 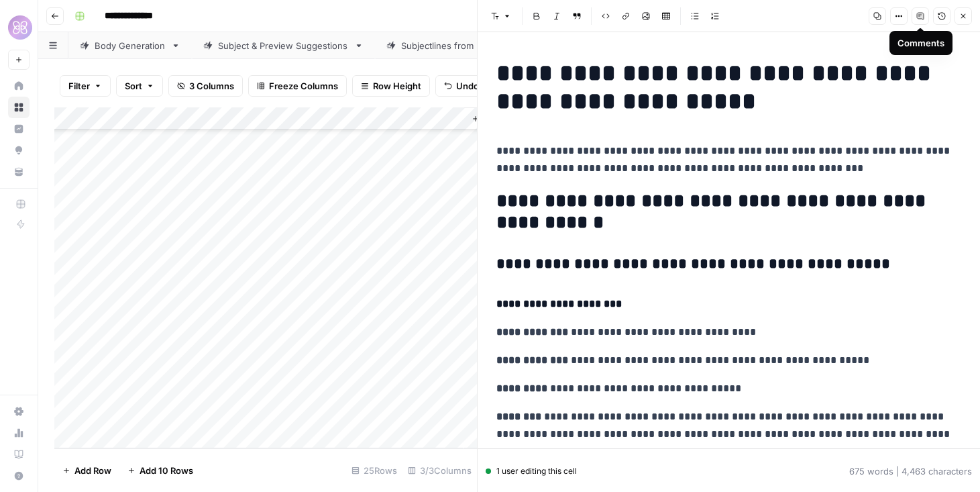 What do you see at coordinates (79, 86) in the screenshot?
I see `span: Filter` at bounding box center [79, 86].